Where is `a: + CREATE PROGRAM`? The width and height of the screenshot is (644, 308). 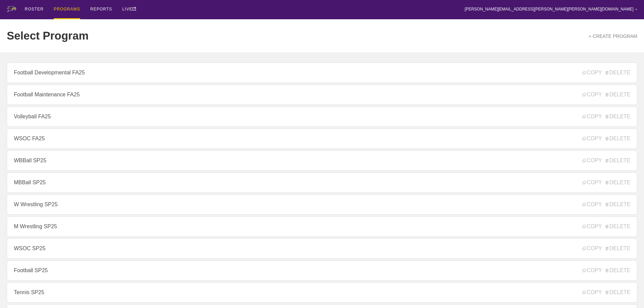
a: + CREATE PROGRAM is located at coordinates (614, 36).